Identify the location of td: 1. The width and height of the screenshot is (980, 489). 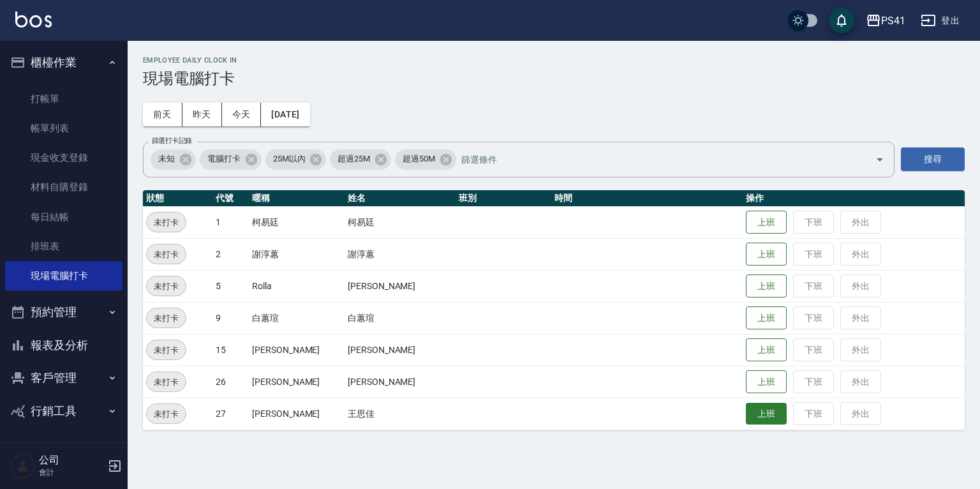
(230, 223).